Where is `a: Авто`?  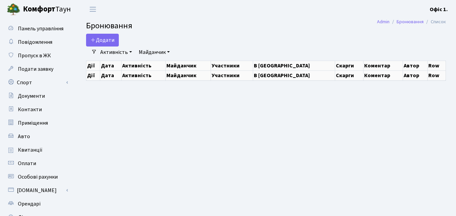
a: Авто is located at coordinates (37, 137).